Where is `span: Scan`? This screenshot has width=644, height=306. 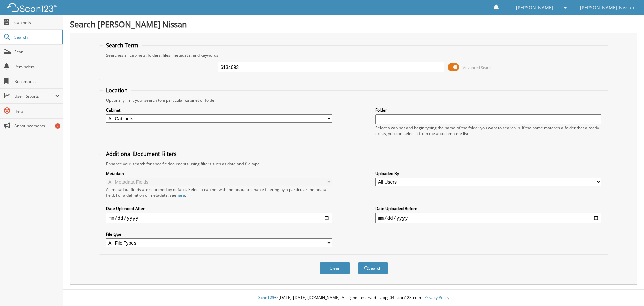
span: Scan is located at coordinates (37, 52).